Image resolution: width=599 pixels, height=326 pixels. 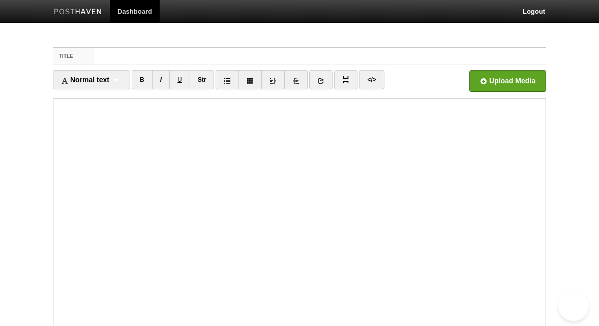 What do you see at coordinates (73, 56) in the screenshot?
I see `label: Title` at bounding box center [73, 56].